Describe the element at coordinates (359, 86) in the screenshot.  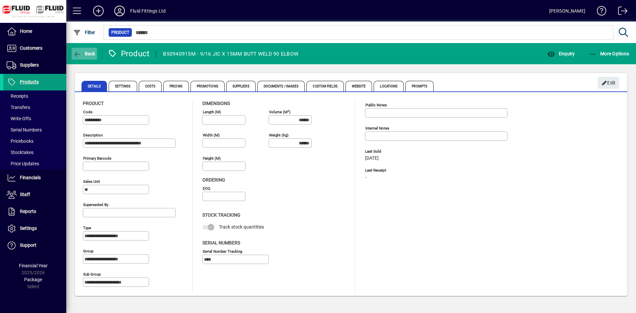
I see `span: Website` at that location.